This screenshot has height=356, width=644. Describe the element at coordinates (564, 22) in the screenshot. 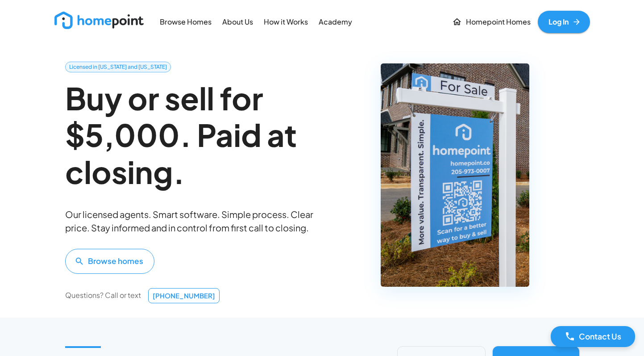

I see `a: Log In` at that location.